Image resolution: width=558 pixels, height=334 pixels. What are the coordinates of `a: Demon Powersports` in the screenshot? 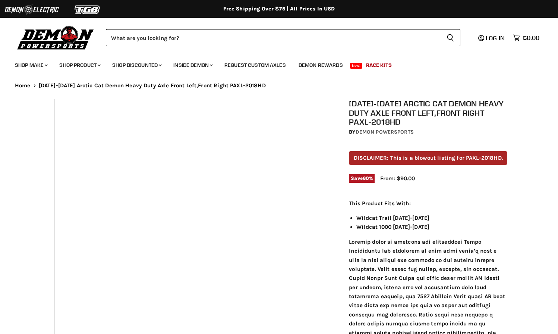 It's located at (385, 132).